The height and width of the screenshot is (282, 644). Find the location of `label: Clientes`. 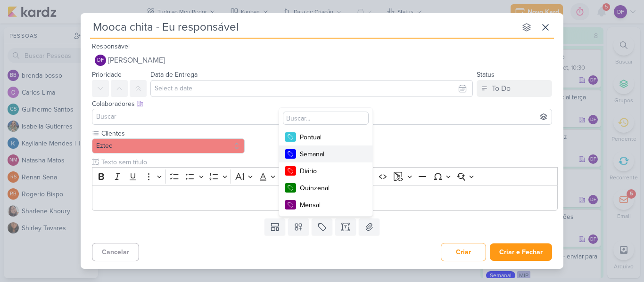

label: Clientes is located at coordinates (172, 133).